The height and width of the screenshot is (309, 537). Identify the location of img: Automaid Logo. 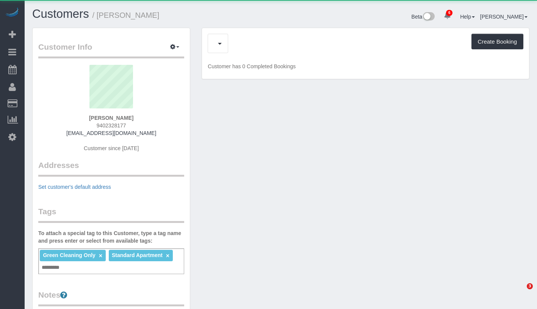
(12, 13).